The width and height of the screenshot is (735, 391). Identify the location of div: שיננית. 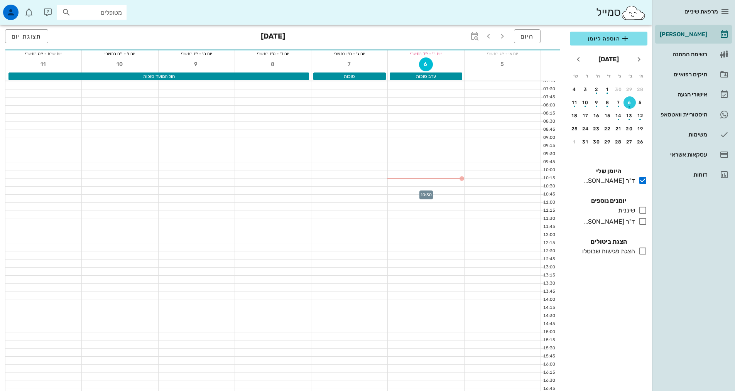
(625, 211).